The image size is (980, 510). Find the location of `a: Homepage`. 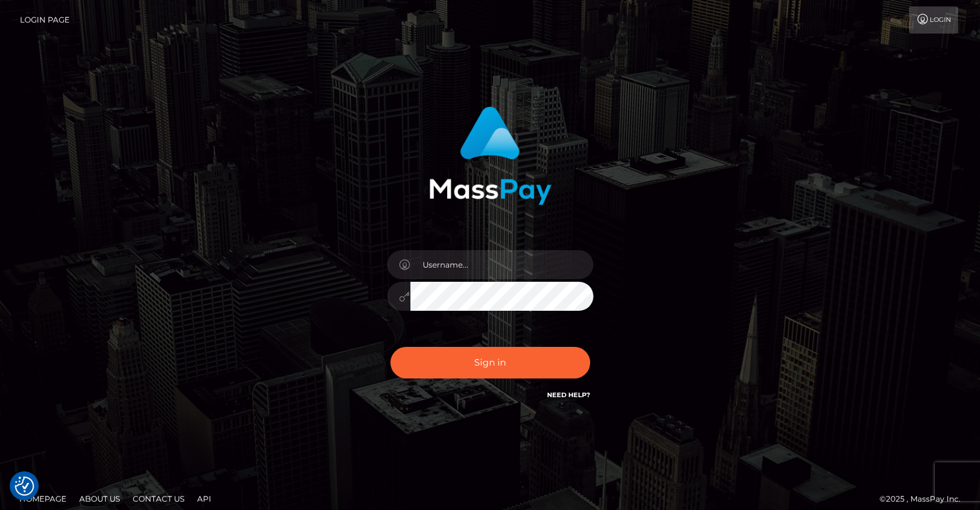

a: Homepage is located at coordinates (43, 498).